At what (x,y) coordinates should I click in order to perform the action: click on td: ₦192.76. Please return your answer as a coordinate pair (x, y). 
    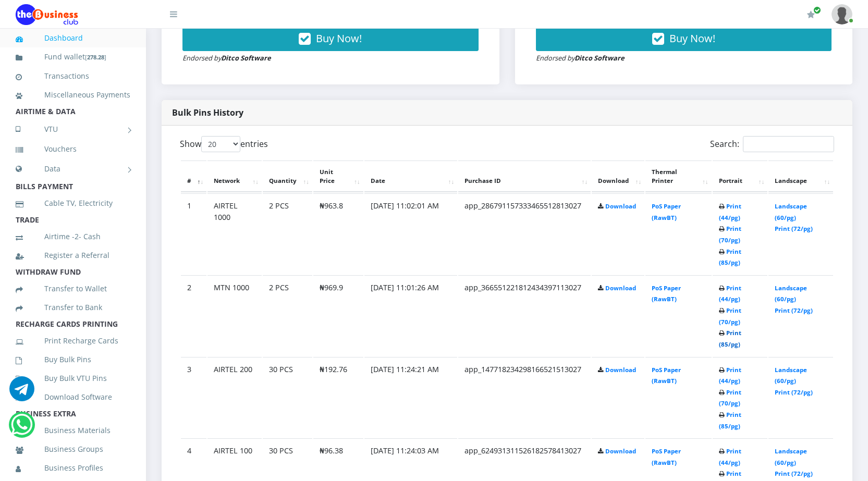
    Looking at the image, I should click on (338, 397).